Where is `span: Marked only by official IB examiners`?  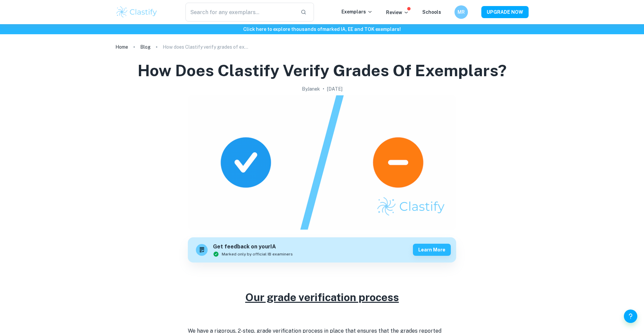
span: Marked only by official IB examiners is located at coordinates (257, 254).